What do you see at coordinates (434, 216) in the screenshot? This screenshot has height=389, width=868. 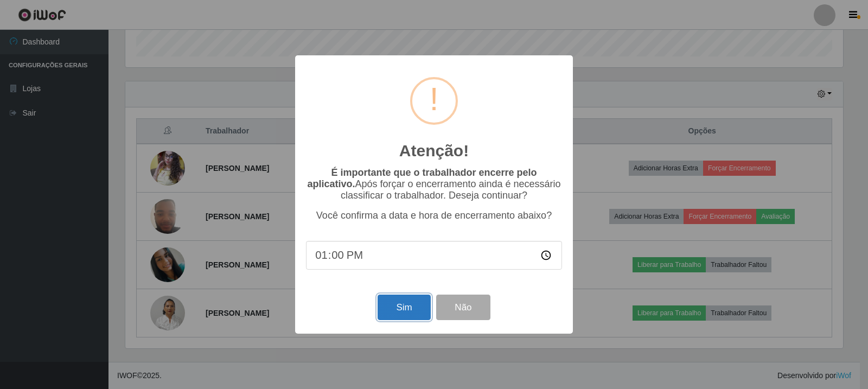 I see `p: Você confirma a data e hora de encerramento abaixo?` at bounding box center [434, 216].